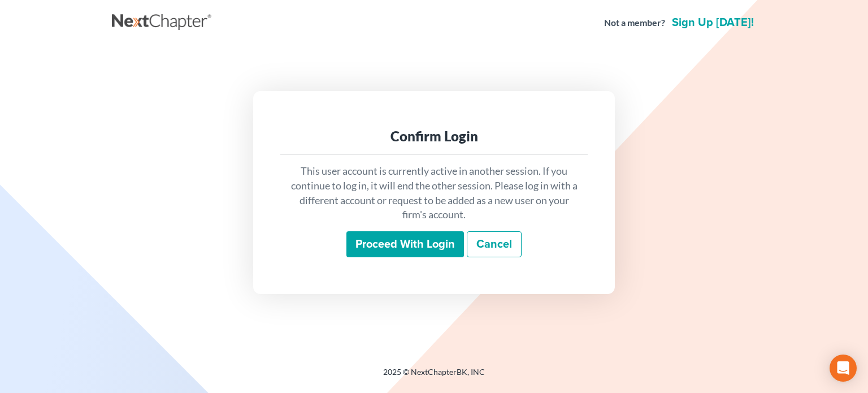 The image size is (868, 393). What do you see at coordinates (434, 136) in the screenshot?
I see `div: Confirm Login` at bounding box center [434, 136].